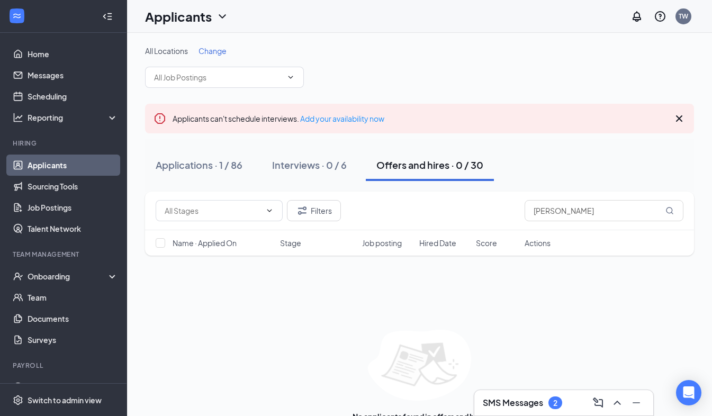 The height and width of the screenshot is (416, 712). Describe the element at coordinates (64, 365) in the screenshot. I see `div: Payroll` at that location.